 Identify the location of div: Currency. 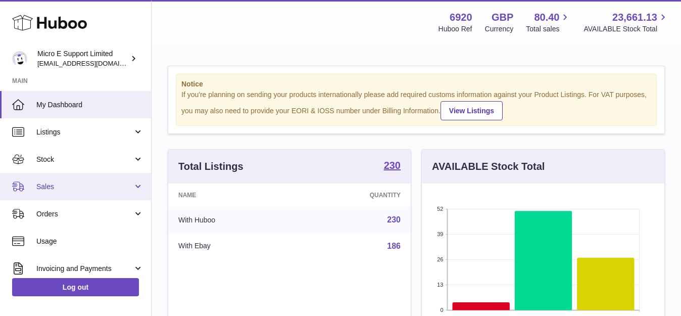
(499, 29).